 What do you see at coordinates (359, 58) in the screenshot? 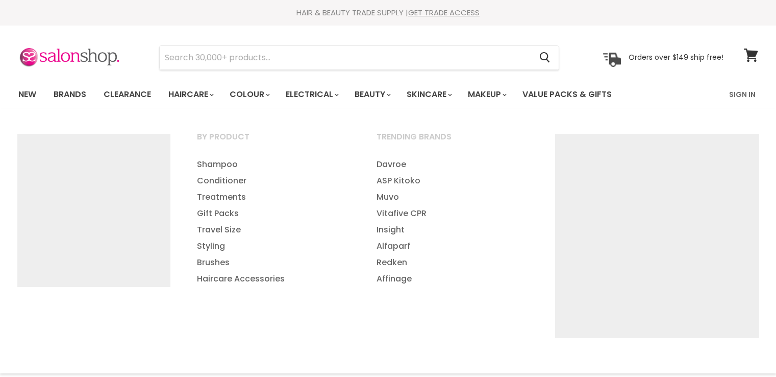
I see `form: Product` at bounding box center [359, 58].